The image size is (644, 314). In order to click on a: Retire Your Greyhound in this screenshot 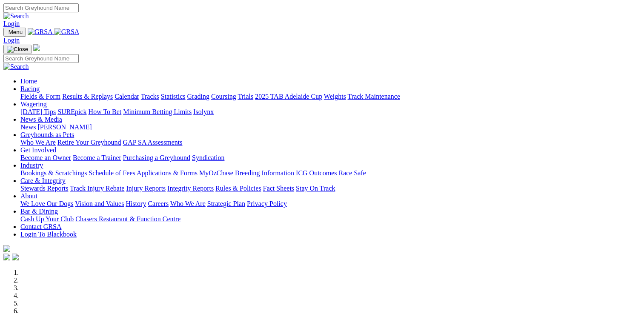, I will do `click(89, 142)`.